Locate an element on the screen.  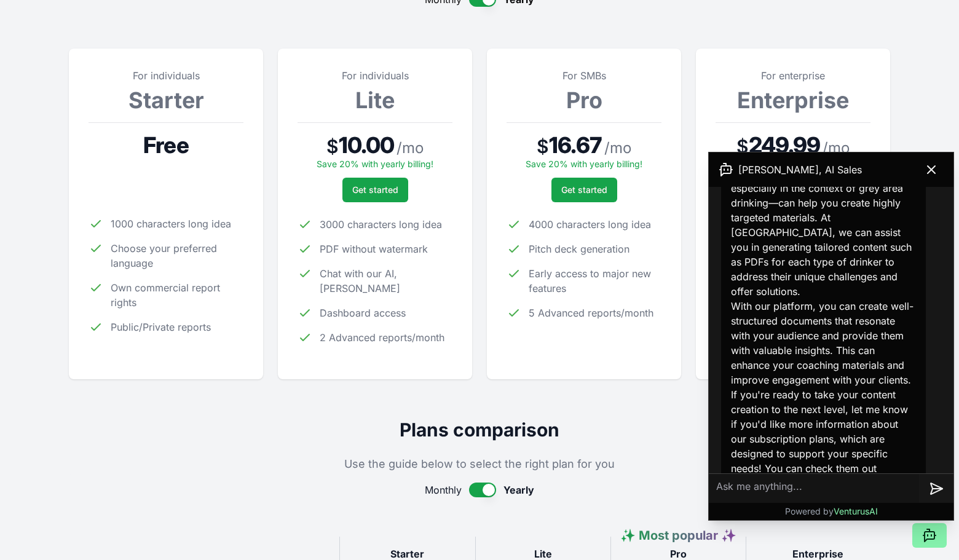
span: Public/Private reports is located at coordinates (160, 327).